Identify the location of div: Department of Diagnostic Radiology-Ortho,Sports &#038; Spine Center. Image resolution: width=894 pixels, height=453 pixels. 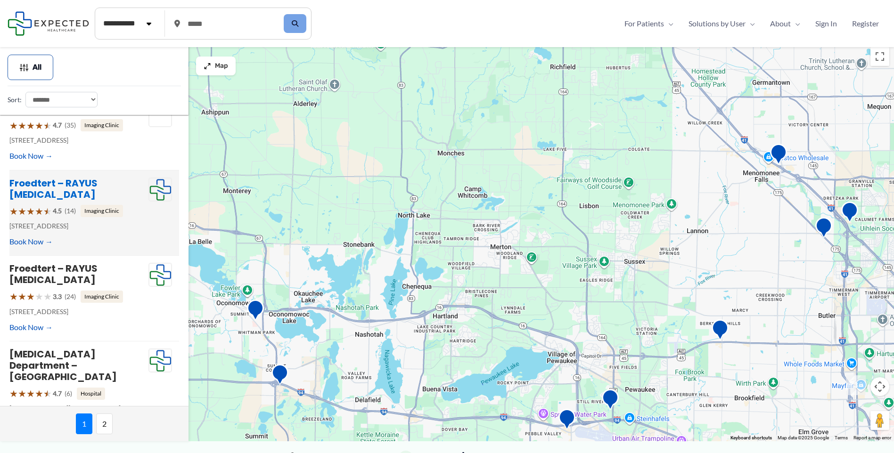
(778, 155).